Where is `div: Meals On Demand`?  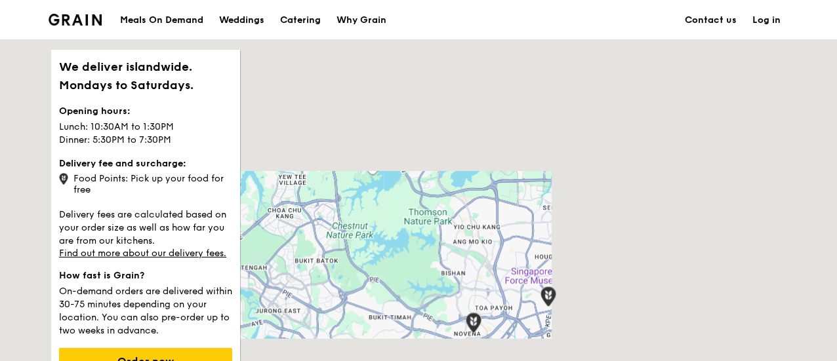 div: Meals On Demand is located at coordinates (161, 20).